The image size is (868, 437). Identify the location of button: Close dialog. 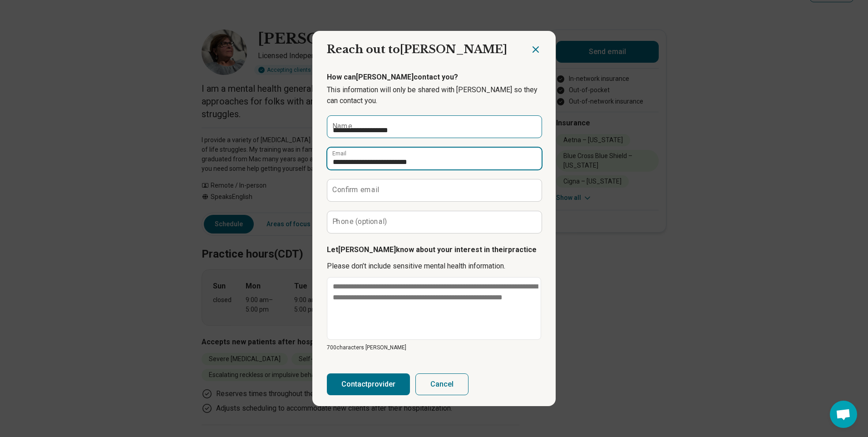
(535, 49).